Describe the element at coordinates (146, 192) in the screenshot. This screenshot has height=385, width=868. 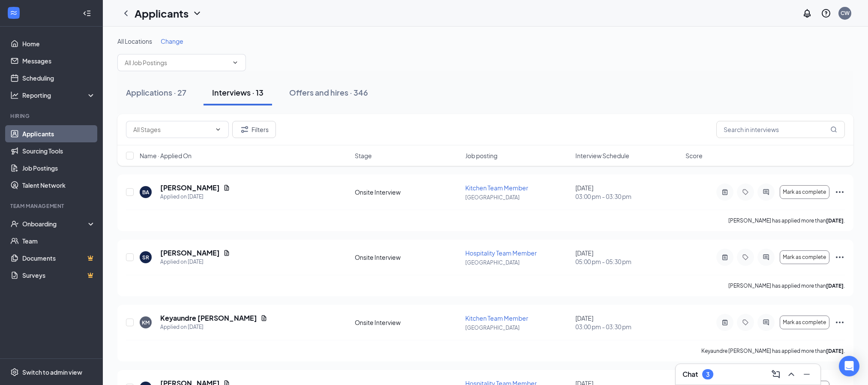
I see `div: BA` at that location.